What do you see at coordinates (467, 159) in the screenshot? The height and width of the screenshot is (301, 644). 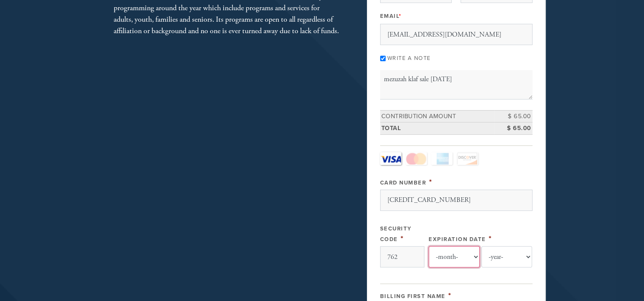 I see `a: Discover` at bounding box center [467, 159].